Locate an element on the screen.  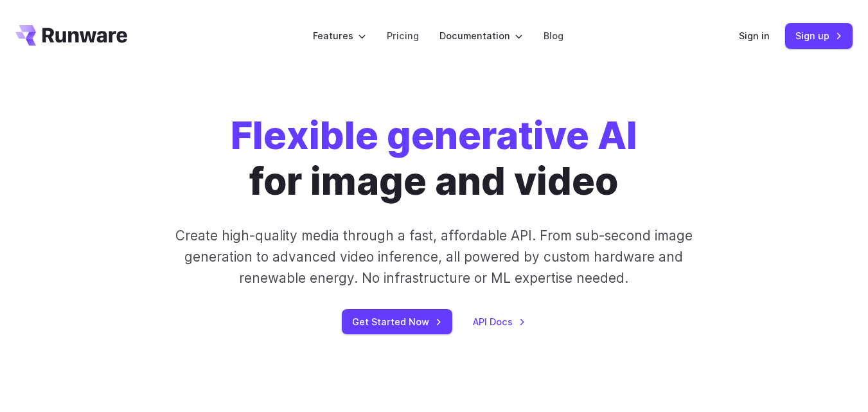
h1: for image and video is located at coordinates (433, 159).